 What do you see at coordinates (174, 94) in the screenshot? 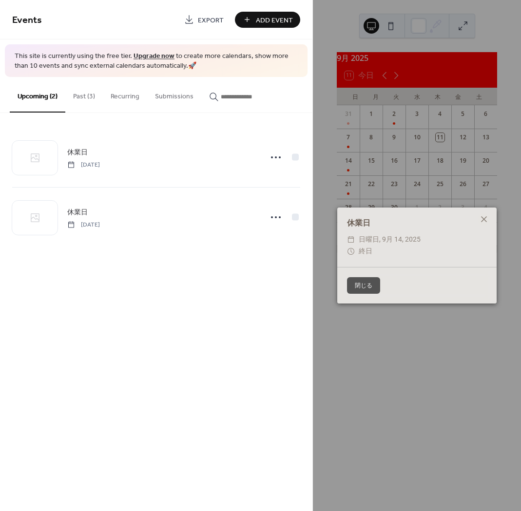
I see `button: Submissions` at bounding box center [174, 94].